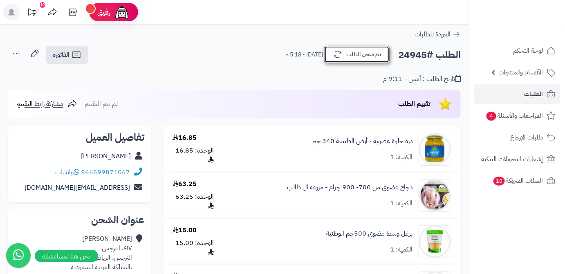 The image size is (565, 274). What do you see at coordinates (414, 104) in the screenshot?
I see `span: تقييم الطلب` at bounding box center [414, 104].